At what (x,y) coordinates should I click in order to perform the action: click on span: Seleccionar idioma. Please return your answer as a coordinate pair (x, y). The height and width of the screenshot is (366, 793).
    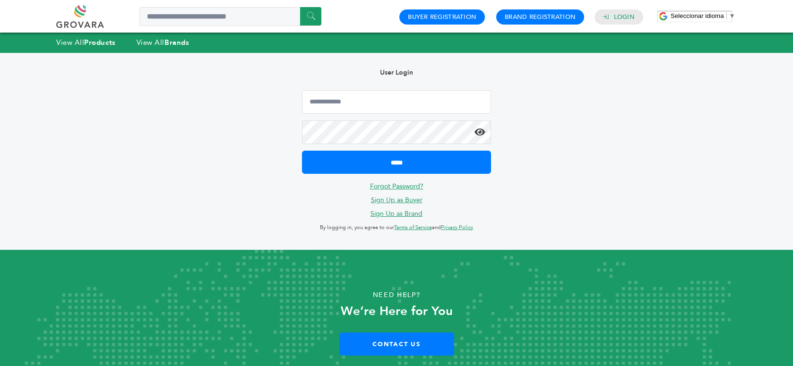
    Looking at the image, I should click on (697, 16).